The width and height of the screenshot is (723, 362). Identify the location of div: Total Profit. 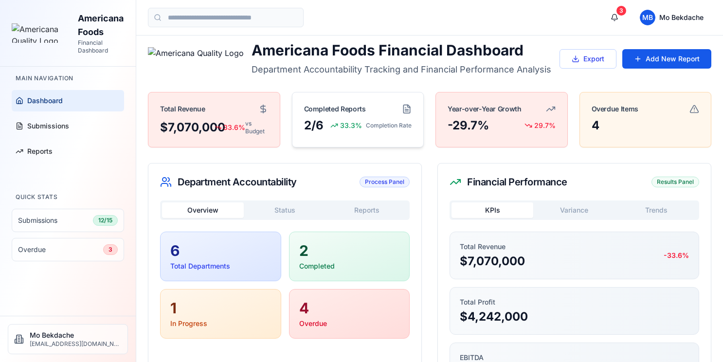
(494, 302).